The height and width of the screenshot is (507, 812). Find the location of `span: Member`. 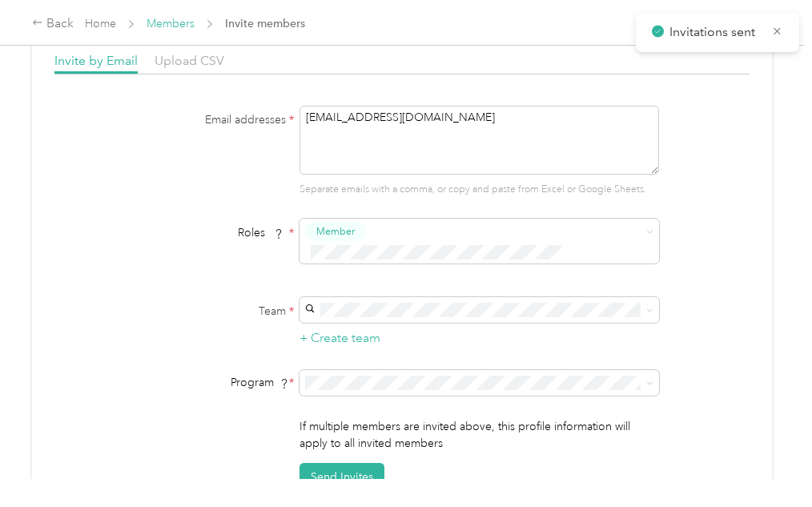

span: Member is located at coordinates (335, 232).